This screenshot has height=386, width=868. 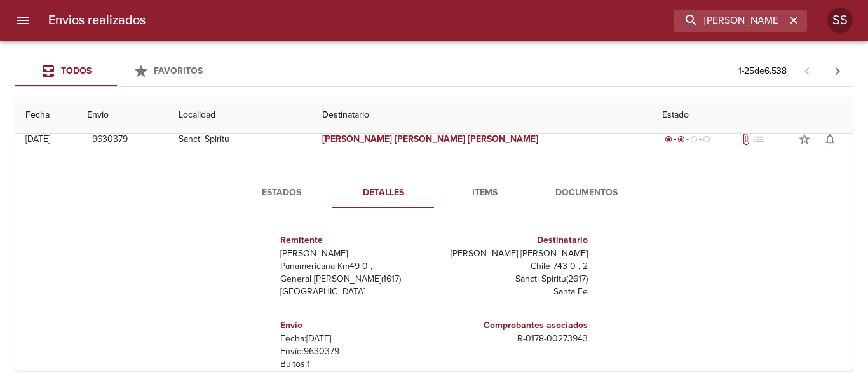 I want to click on span: Pagina siguiente, so click(x=838, y=71).